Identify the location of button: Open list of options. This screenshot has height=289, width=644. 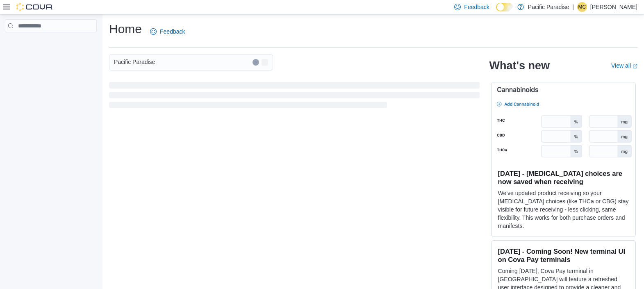
(265, 62).